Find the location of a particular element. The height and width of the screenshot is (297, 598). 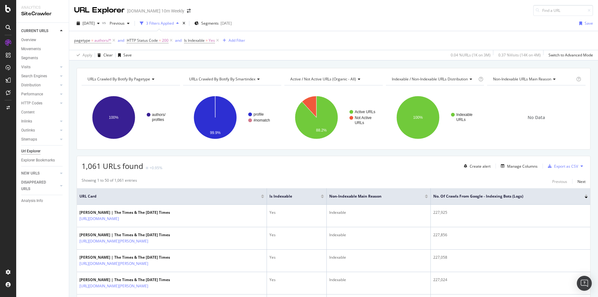

div: Open Intercom Messenger is located at coordinates (584, 283).